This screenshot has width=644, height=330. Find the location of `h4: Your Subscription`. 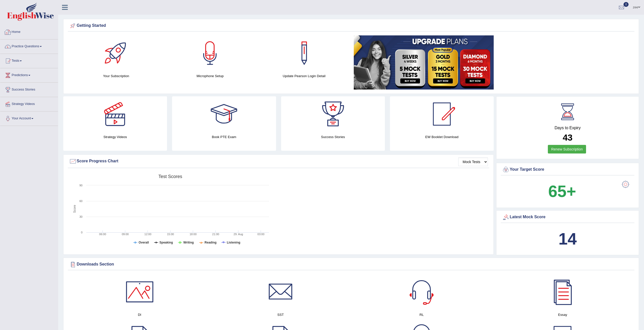

h4: Your Subscription is located at coordinates (116, 76).